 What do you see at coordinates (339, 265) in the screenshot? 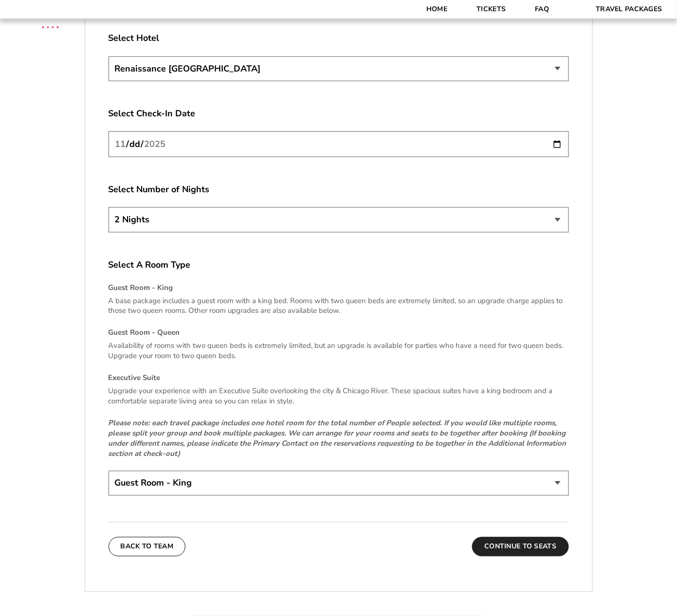
I see `label: Select A Room Type` at bounding box center [339, 265].